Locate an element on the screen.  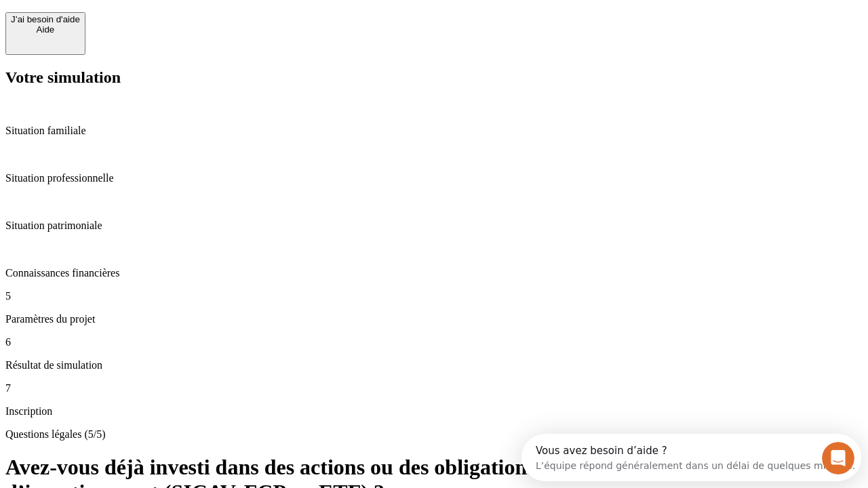
p: Inscription is located at coordinates (434, 411).